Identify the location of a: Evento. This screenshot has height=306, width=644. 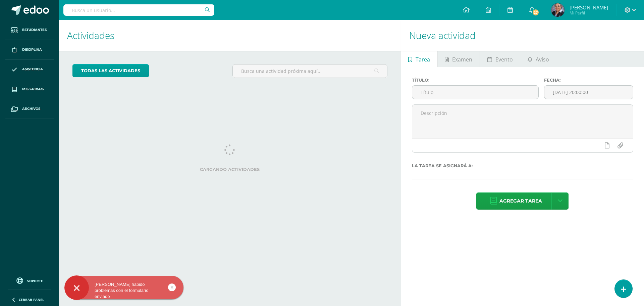
(500, 59).